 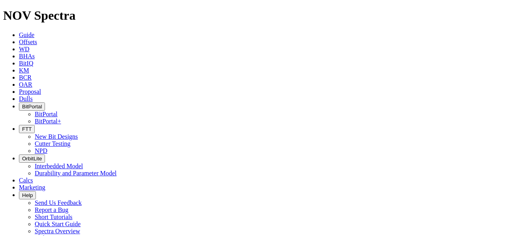 I want to click on h1: NOV Spectra, so click(x=252, y=15).